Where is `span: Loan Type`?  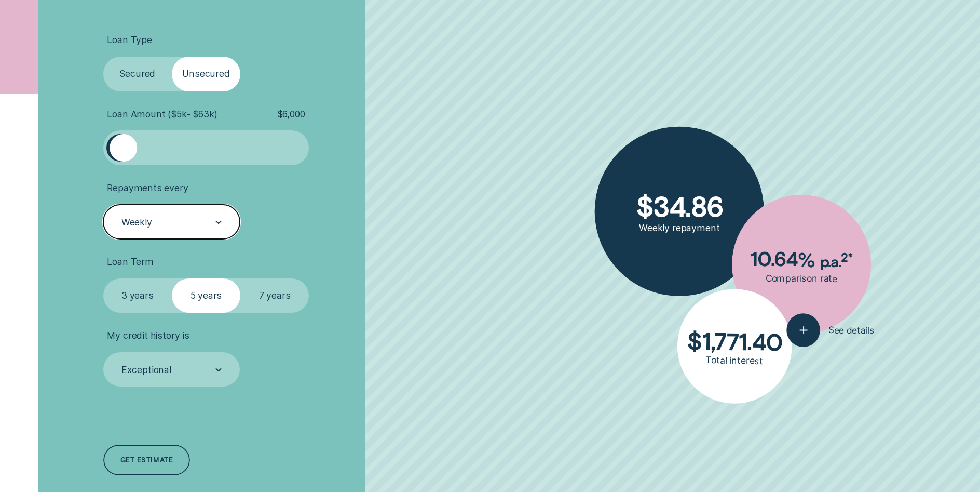
span: Loan Type is located at coordinates (129, 40).